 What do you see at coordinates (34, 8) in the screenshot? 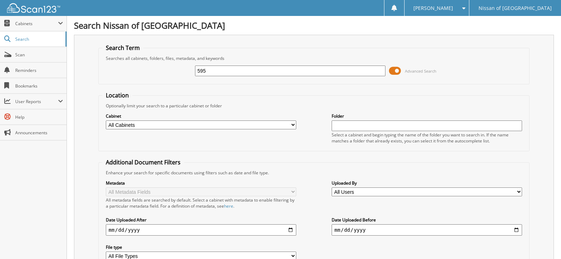
I see `img: scan123-logo-white.svg` at bounding box center [34, 8].